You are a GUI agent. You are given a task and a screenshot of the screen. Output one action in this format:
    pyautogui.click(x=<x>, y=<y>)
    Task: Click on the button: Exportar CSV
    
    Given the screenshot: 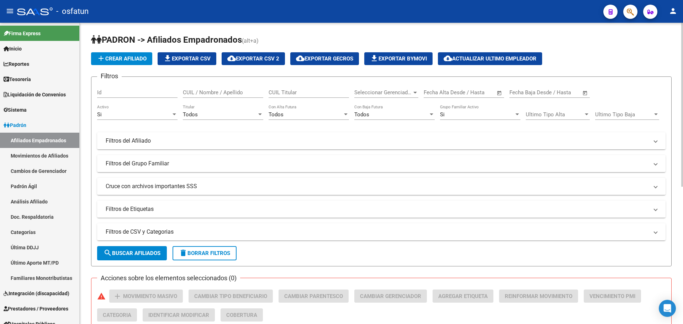 What is the action you would take?
    pyautogui.click(x=187, y=59)
    